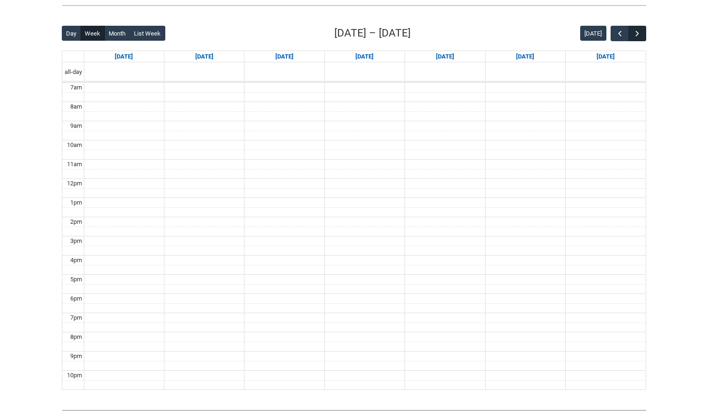  What do you see at coordinates (148, 33) in the screenshot?
I see `button: List Week` at bounding box center [148, 33].